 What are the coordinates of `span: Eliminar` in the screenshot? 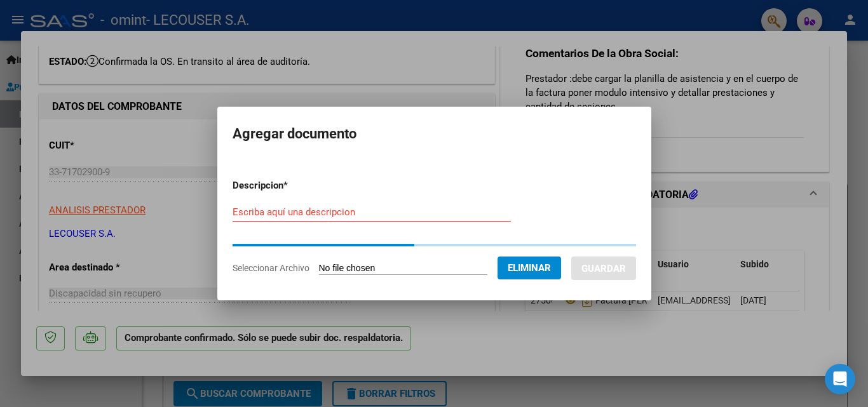 It's located at (529, 268).